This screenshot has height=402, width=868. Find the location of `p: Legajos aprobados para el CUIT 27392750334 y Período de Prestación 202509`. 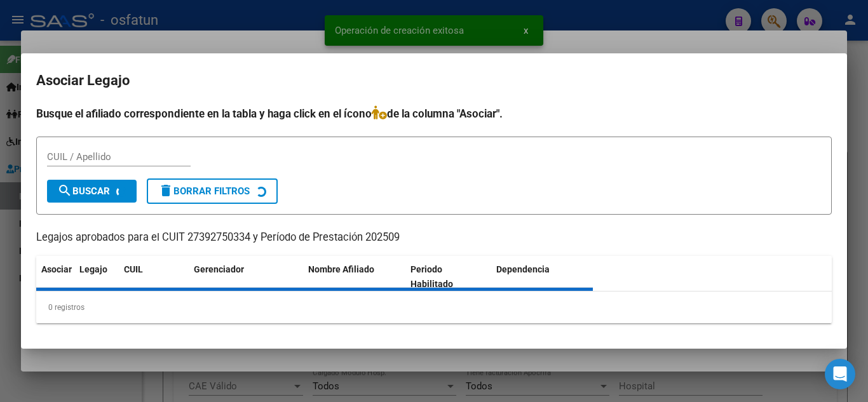

p: Legajos aprobados para el CUIT 27392750334 y Período de Prestación 202509 is located at coordinates (434, 238).